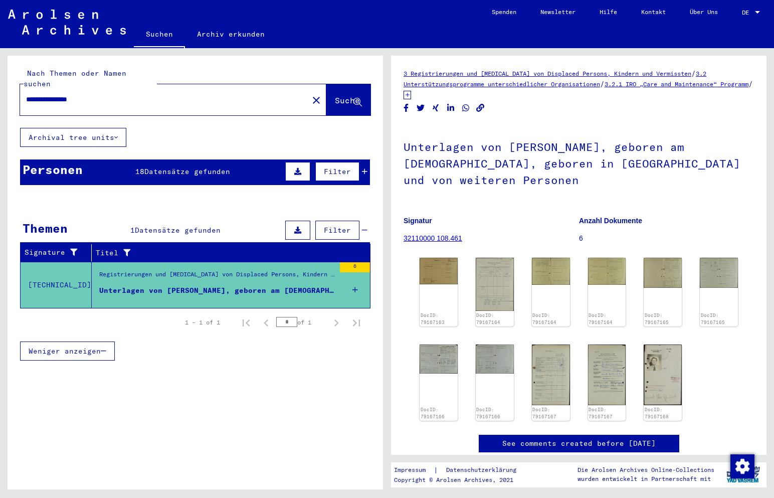  What do you see at coordinates (483, 470) in the screenshot?
I see `a: Datenschutzerklärung` at bounding box center [483, 470].